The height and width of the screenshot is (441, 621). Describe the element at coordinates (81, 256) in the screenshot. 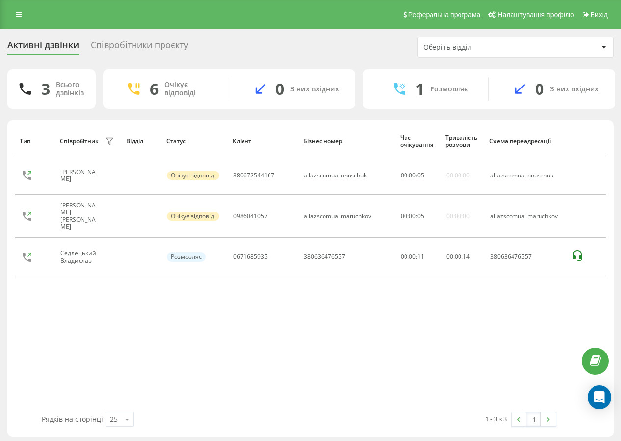

I see `div: Седлецький Владислав` at that location.